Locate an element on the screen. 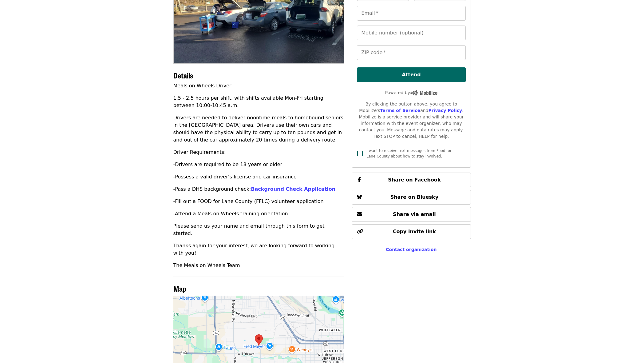 Image resolution: width=644 pixels, height=363 pixels. p: Please send us your name and email through this form to get started. is located at coordinates (259, 230).